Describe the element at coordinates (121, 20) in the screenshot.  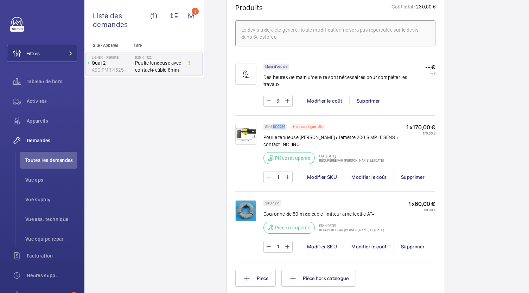
I see `span: Liste des demandes` at that location.